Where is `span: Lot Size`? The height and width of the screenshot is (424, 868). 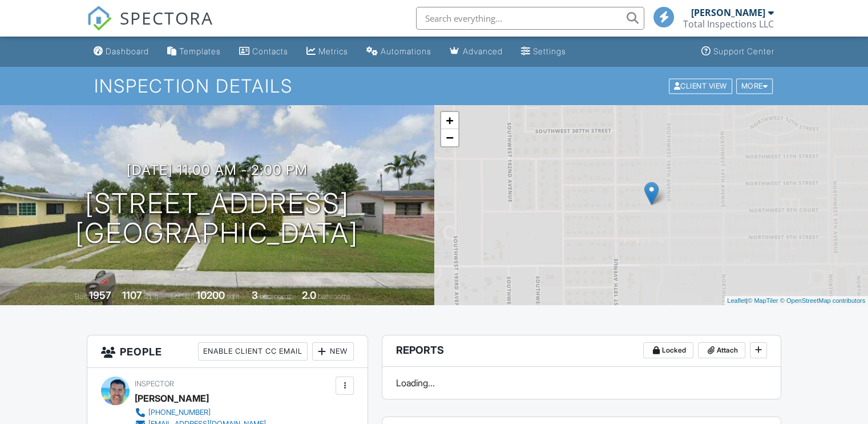
span: Lot Size is located at coordinates (183, 295).